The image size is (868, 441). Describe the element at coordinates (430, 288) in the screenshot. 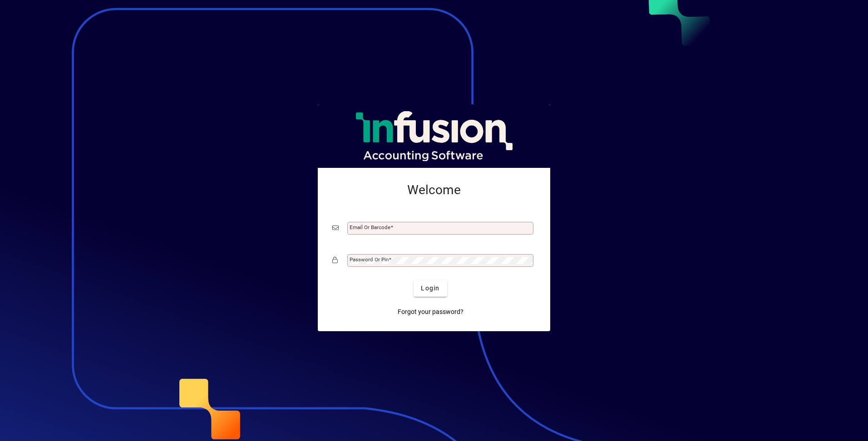

I see `span: Login` at that location.